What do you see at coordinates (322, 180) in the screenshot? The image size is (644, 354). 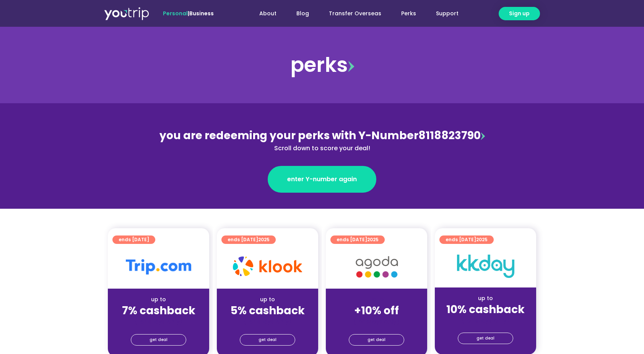 I see `a: enter Y-number again` at bounding box center [322, 180].